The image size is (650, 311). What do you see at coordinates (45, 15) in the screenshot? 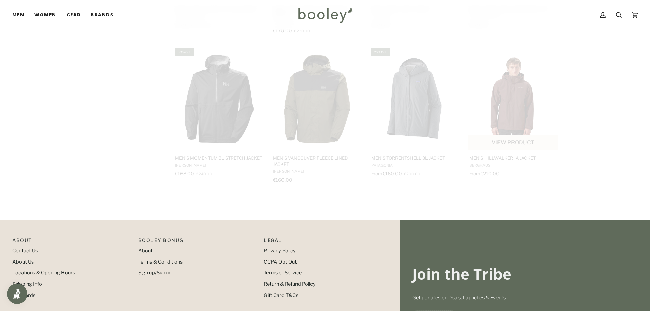
I see `span: Women` at bounding box center [45, 15].